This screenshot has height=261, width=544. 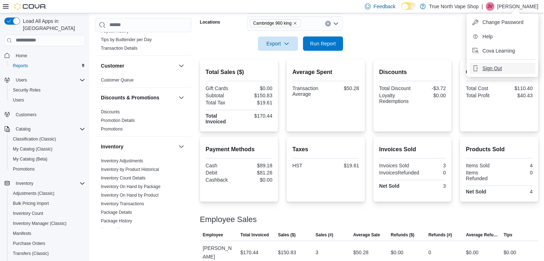 I want to click on strong: Net Sold, so click(x=476, y=192).